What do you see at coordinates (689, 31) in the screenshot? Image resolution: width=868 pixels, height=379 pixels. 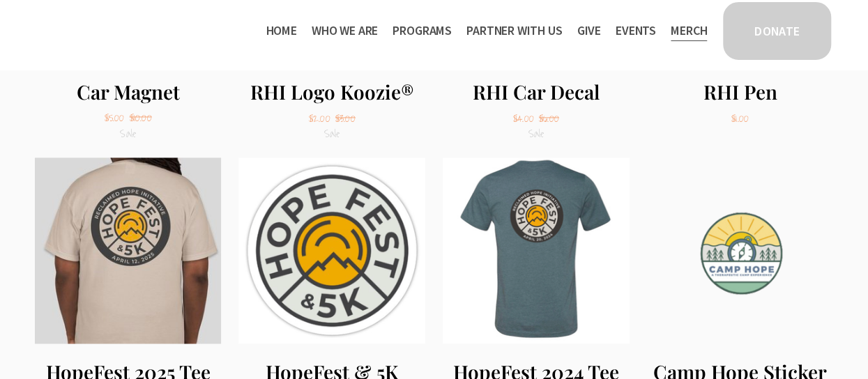 I see `a: Merch` at bounding box center [689, 31].